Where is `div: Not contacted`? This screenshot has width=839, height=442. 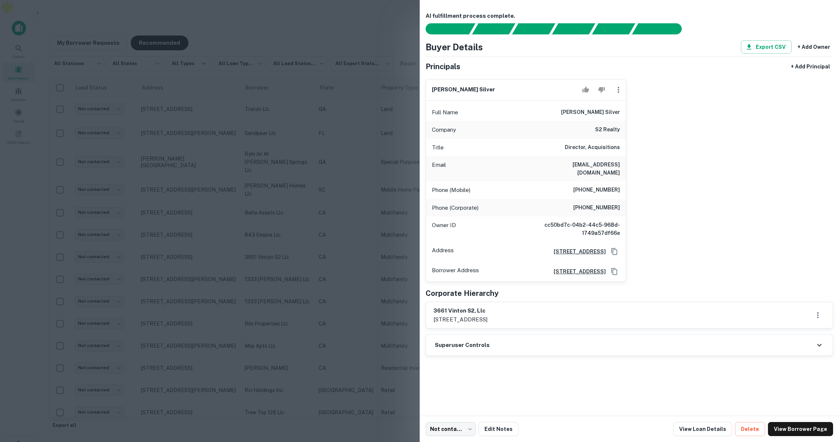
div: Not contacted is located at coordinates (451, 429).